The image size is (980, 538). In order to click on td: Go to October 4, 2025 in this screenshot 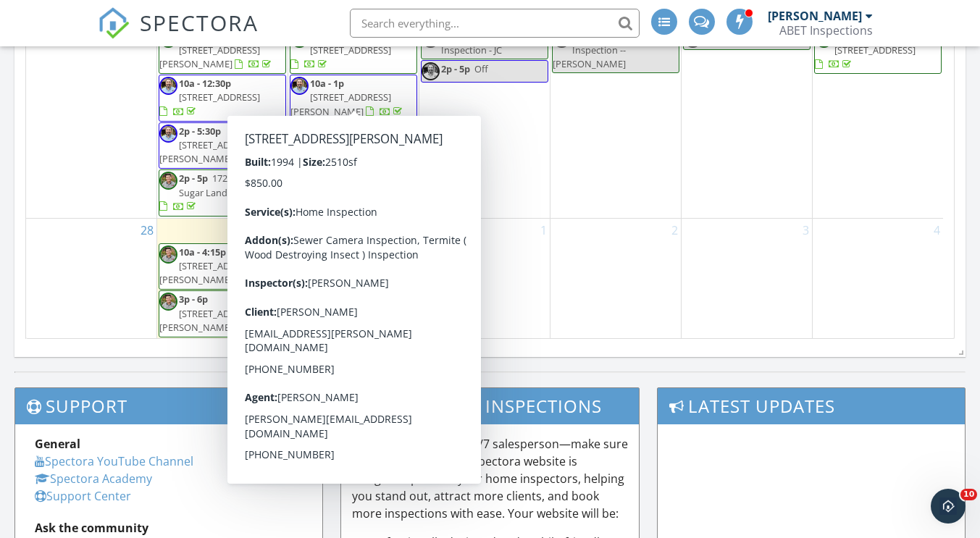, I will do `click(877, 279)`.